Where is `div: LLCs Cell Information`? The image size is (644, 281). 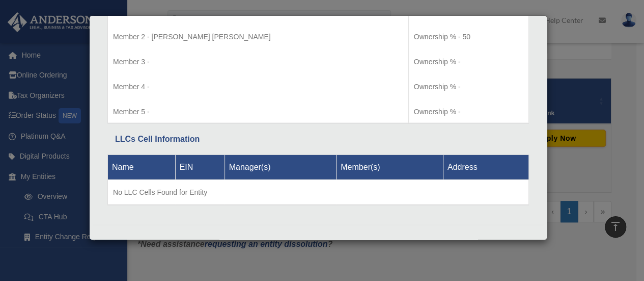 div: LLCs Cell Information is located at coordinates (319, 140).